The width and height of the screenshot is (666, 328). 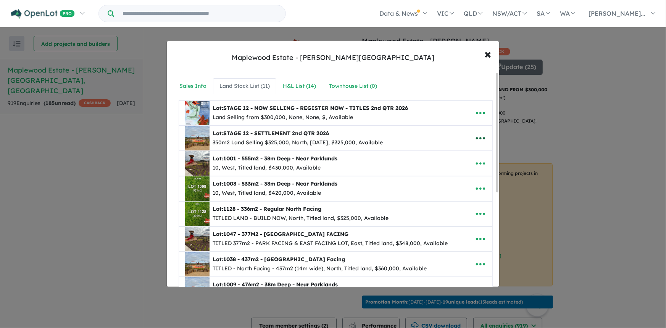 I want to click on span: 1128 - 336m2 - Regular North Facing, so click(x=272, y=209).